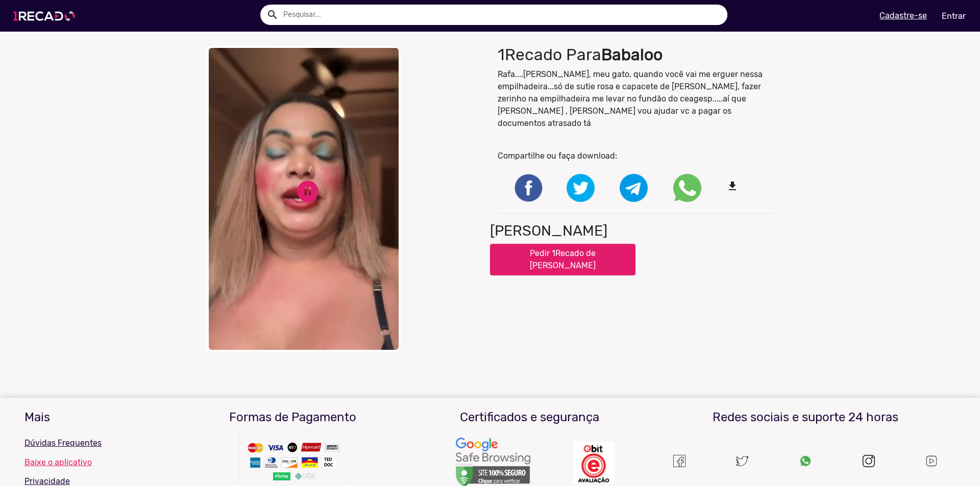  I want to click on mat-icon: file_download, so click(740, 186).